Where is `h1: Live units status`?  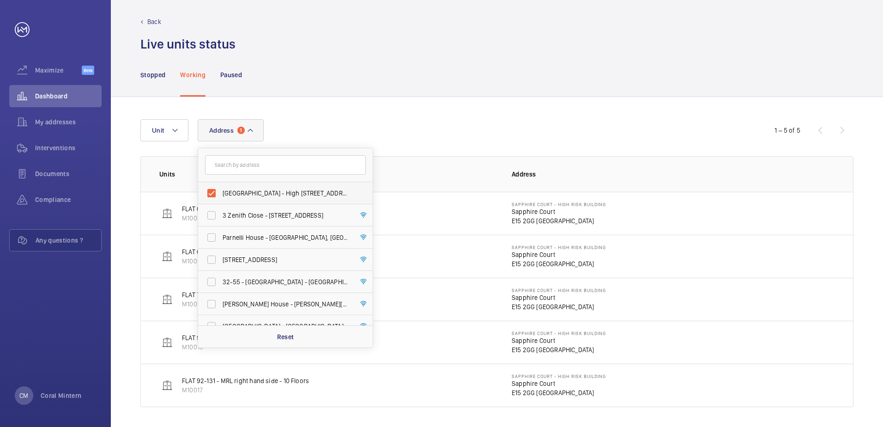
h1: Live units status is located at coordinates (188, 44).